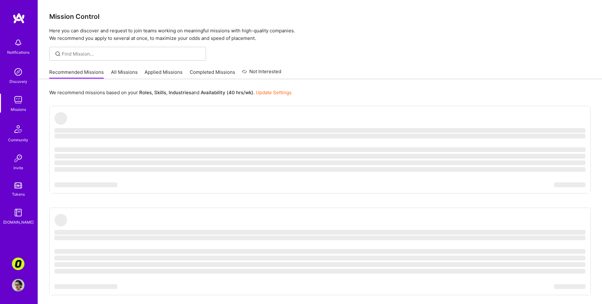 This screenshot has height=304, width=602. I want to click on img: guide book, so click(18, 212).